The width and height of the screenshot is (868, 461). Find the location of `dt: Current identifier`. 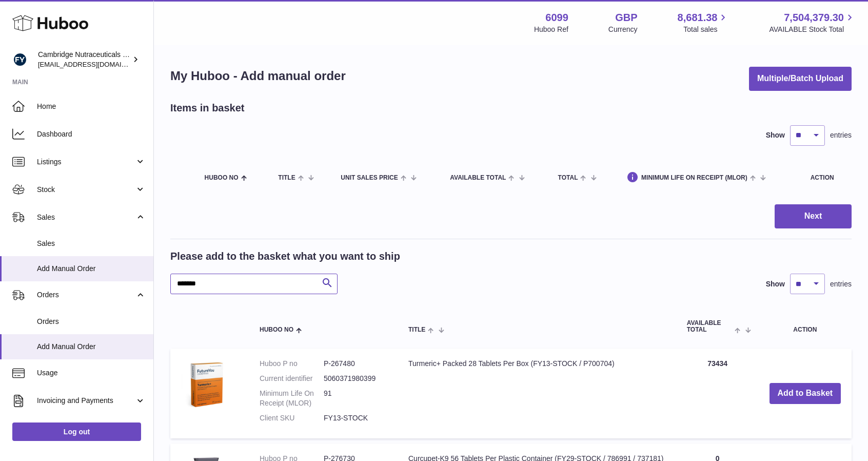

dt: Current identifier is located at coordinates (291, 378).